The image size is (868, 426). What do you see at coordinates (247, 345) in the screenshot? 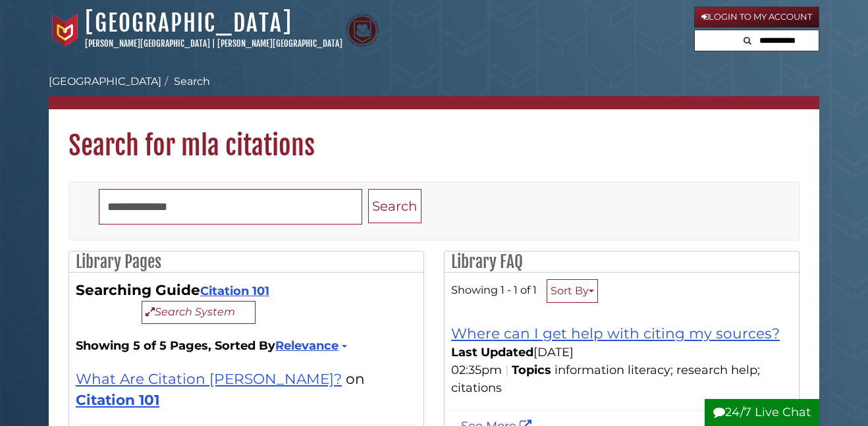
I see `strong: Showing 5 of 5 Pages, Sorted By` at bounding box center [247, 345].